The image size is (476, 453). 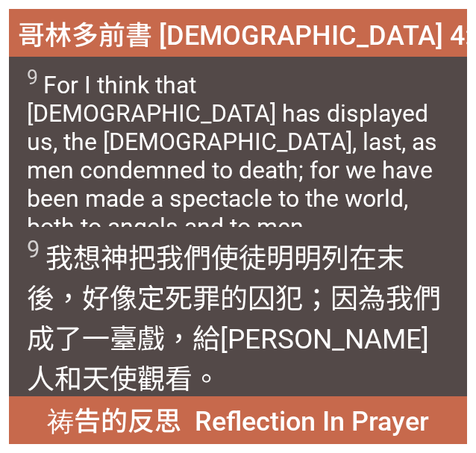 What do you see at coordinates (233, 319) in the screenshot?
I see `wg2248: 使徒` at bounding box center [233, 319].